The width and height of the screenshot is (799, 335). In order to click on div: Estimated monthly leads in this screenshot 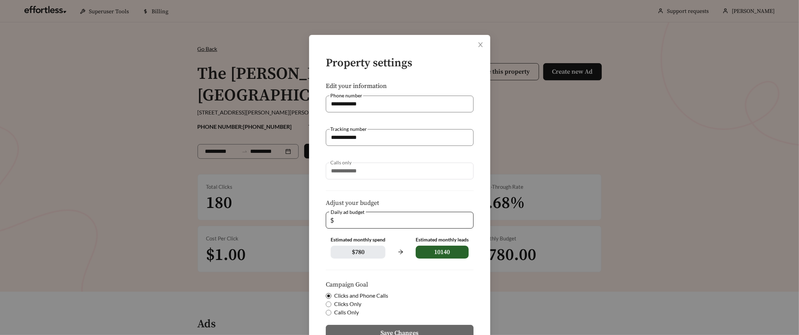, I will do `click(442, 240)`.